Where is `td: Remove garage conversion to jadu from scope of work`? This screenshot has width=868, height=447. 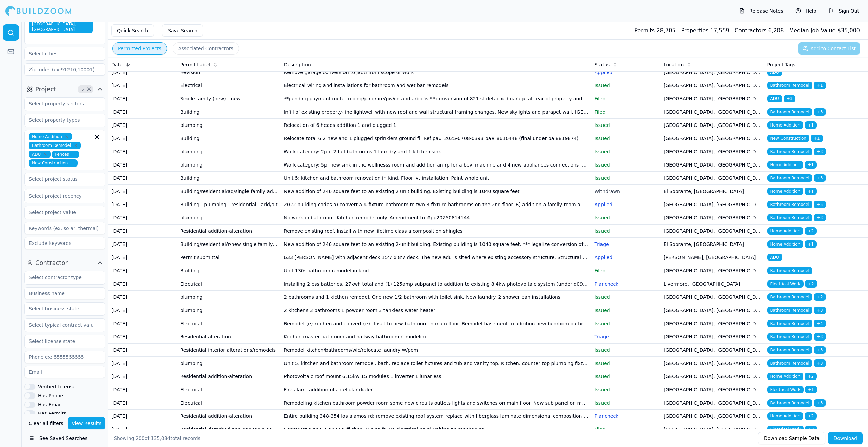 td: Remove garage conversion to jadu from scope of work is located at coordinates (436, 72).